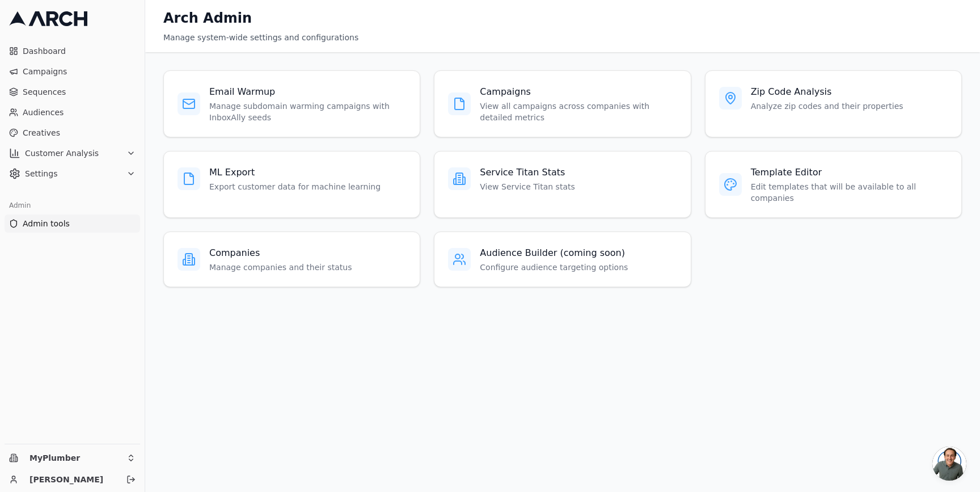 This screenshot has width=980, height=492. What do you see at coordinates (72, 112) in the screenshot?
I see `a: Audiences` at bounding box center [72, 112].